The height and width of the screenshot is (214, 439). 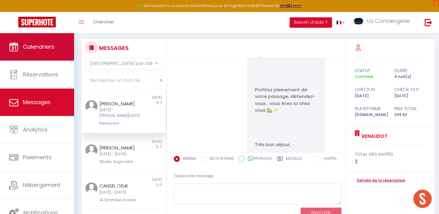 What do you see at coordinates (41, 185) in the screenshot?
I see `span: Hébergement` at bounding box center [41, 185].